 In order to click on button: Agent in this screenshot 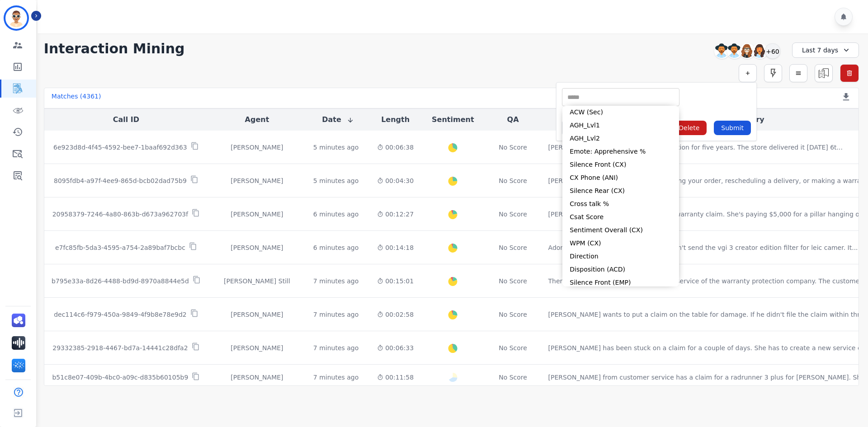, I will do `click(257, 120)`.